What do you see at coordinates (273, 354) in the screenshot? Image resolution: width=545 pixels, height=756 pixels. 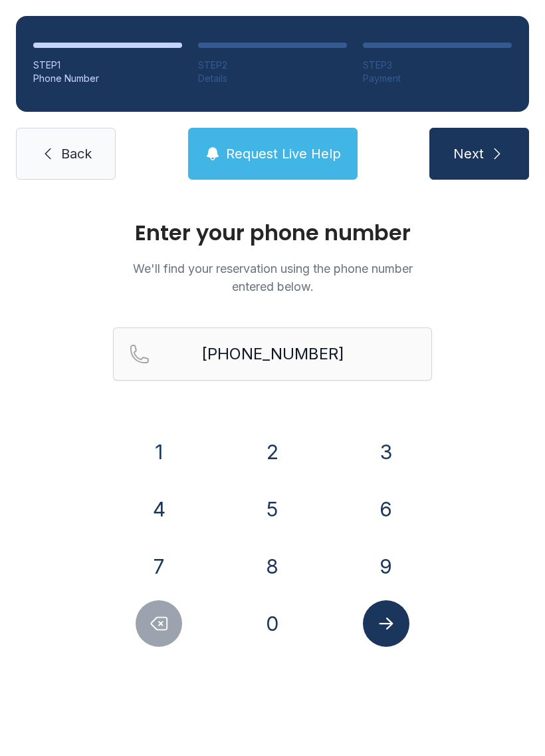 I see `input: Reservation phone number` at bounding box center [273, 354].